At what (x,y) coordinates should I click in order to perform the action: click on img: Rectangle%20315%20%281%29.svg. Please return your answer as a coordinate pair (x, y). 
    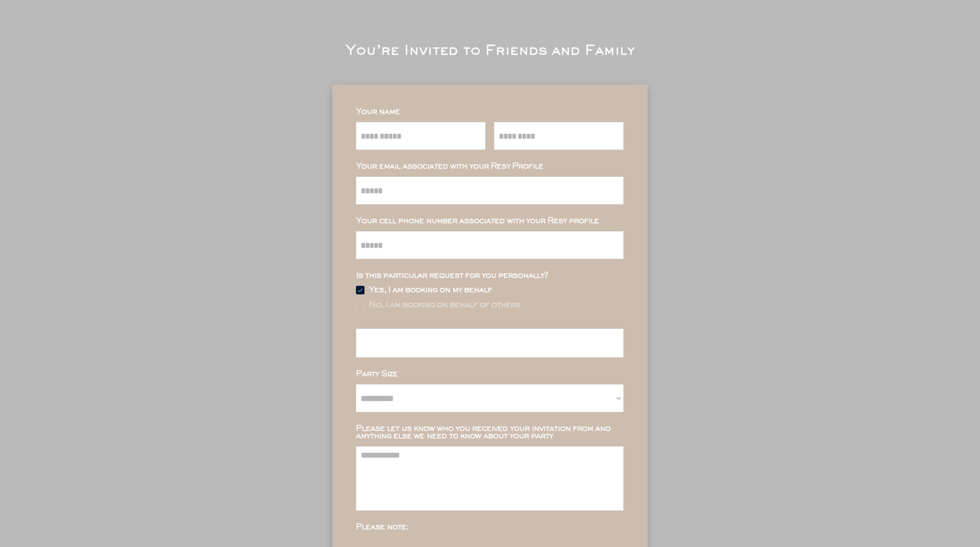
    Looking at the image, I should click on (360, 305).